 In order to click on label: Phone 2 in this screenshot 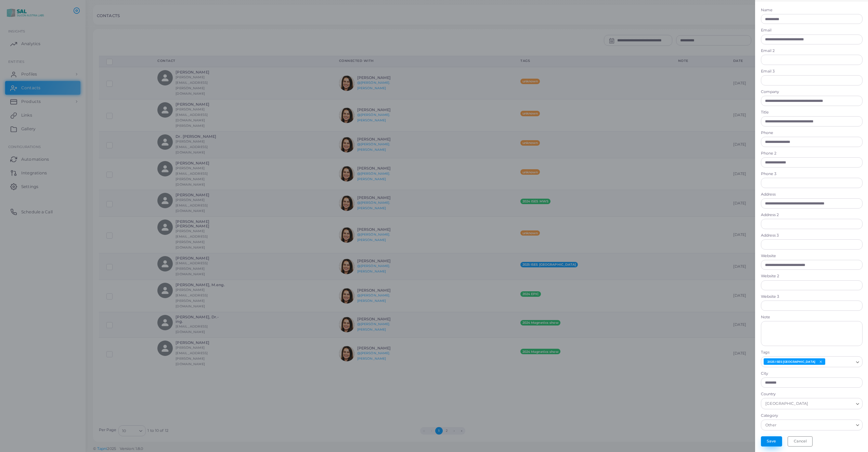, I will do `click(811, 153)`.